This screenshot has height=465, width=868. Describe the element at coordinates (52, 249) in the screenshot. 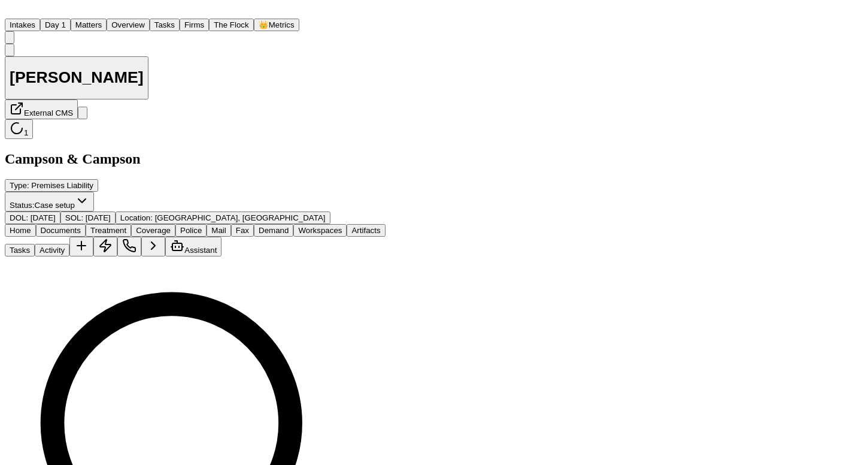

I see `button: Activity` at that location.